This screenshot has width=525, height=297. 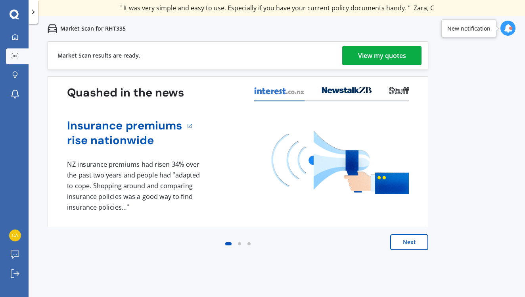 I want to click on div: Market Scan results are ready., so click(x=99, y=56).